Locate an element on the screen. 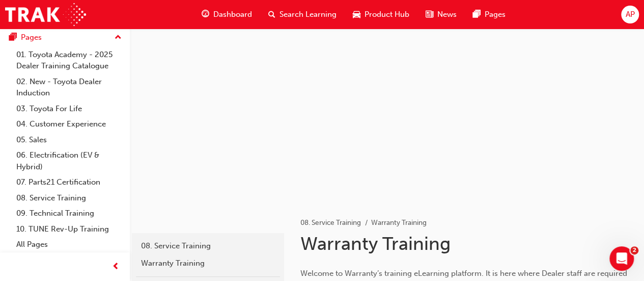 The height and width of the screenshot is (281, 644). a: 06. Electrification (EV & Hybrid) is located at coordinates (69, 161).